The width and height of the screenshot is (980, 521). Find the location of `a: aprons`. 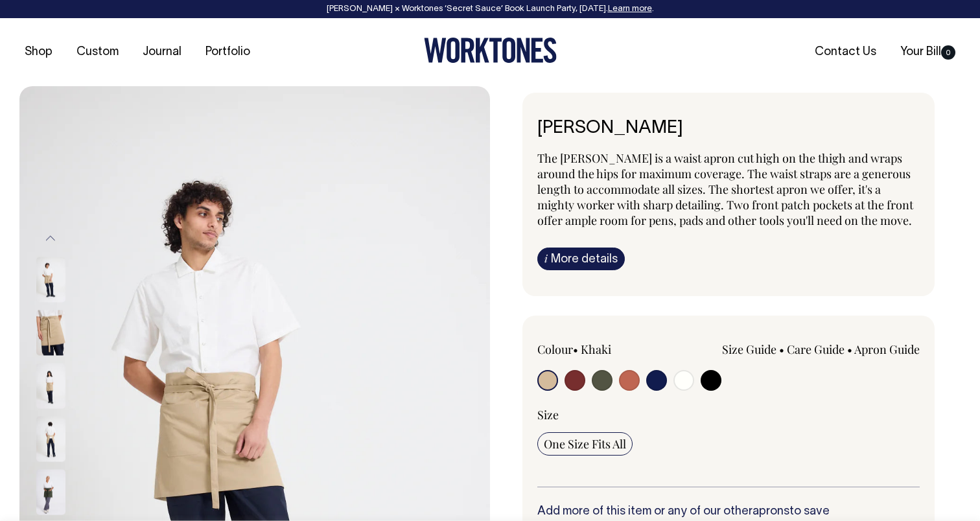

a: aprons is located at coordinates (771, 511).